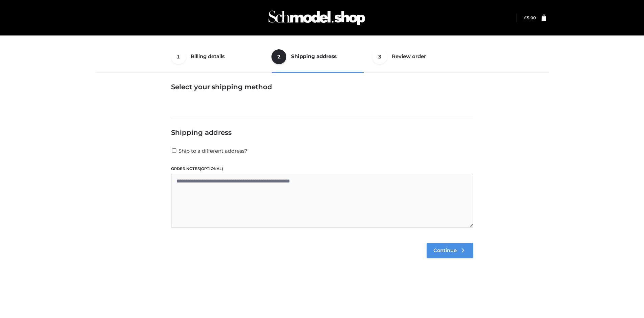  What do you see at coordinates (174, 150) in the screenshot?
I see `input: Ship to a different address?` at bounding box center [174, 150].